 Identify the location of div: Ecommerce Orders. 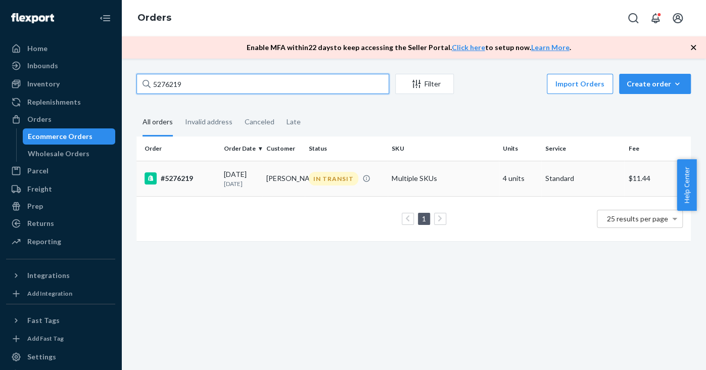
(60, 136).